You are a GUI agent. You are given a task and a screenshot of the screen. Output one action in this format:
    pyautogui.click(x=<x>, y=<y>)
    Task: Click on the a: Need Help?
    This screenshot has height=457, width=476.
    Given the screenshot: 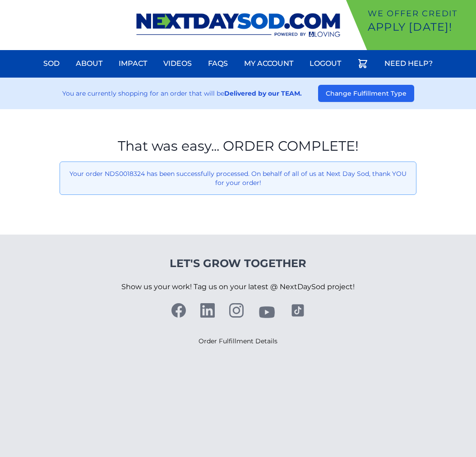 What is the action you would take?
    pyautogui.click(x=408, y=64)
    